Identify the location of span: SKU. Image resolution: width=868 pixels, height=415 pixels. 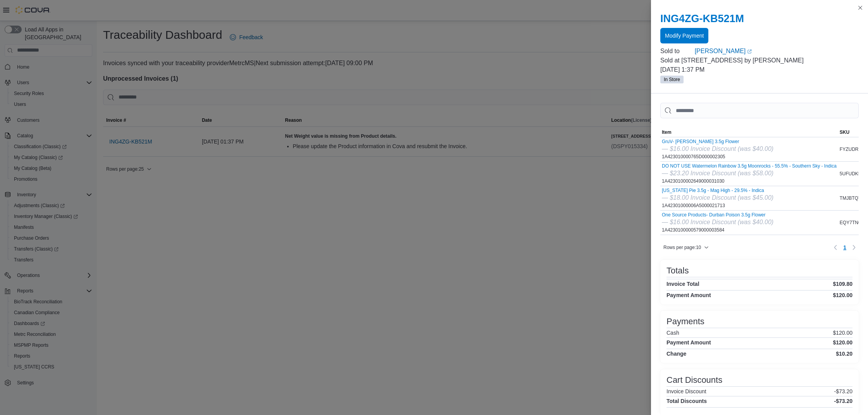
(845, 132).